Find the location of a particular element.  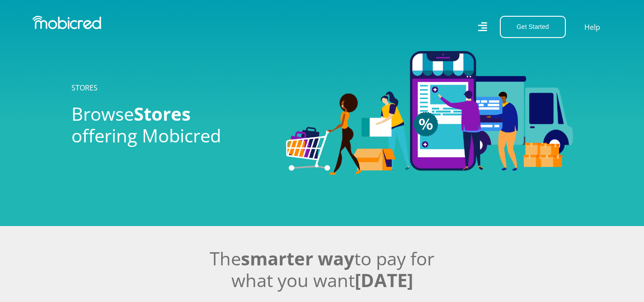

a: STORES is located at coordinates (85, 87).